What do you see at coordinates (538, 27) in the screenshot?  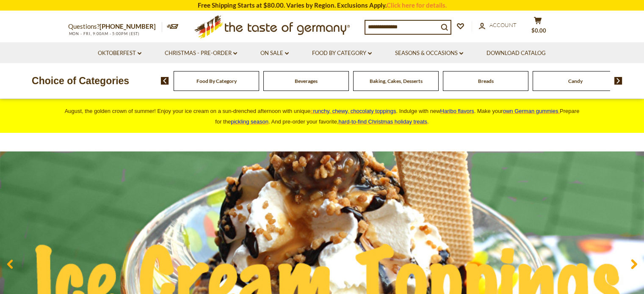 I see `button: $0.00` at bounding box center [538, 27].